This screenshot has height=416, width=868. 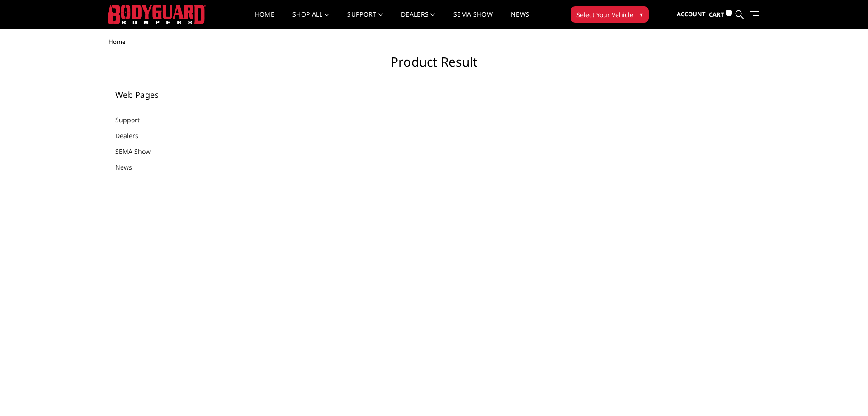 I want to click on button: Select Your Vehicle, so click(x=609, y=15).